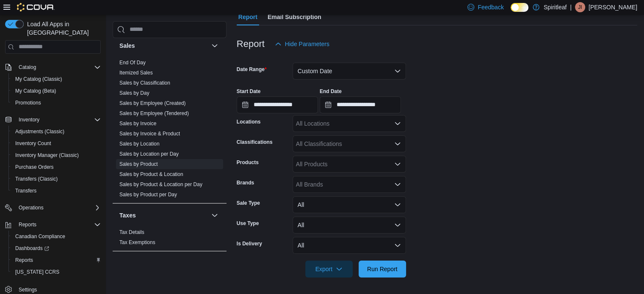 Image resolution: width=644 pixels, height=294 pixels. Describe the element at coordinates (36, 91) in the screenshot. I see `a: My Catalog (Beta)` at that location.